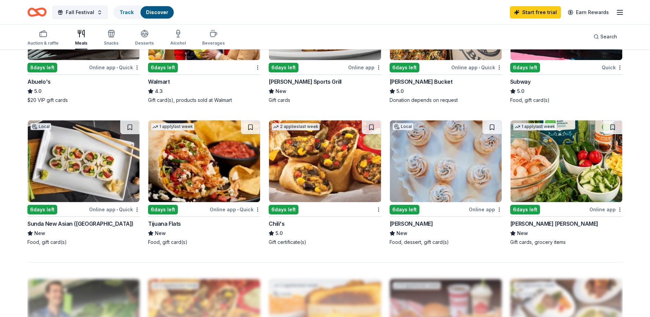 The image size is (650, 317). I want to click on div: Quick, so click(612, 67).